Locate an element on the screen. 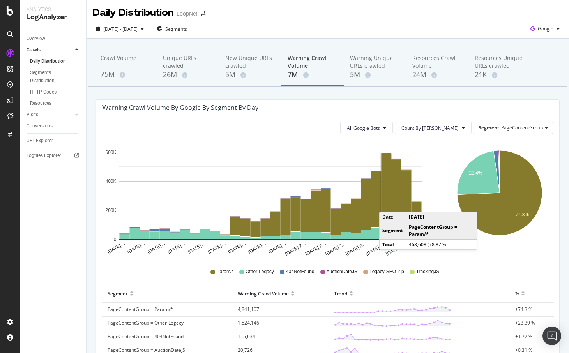 This screenshot has width=569, height=353. span: +23.39 % is located at coordinates (525, 323).